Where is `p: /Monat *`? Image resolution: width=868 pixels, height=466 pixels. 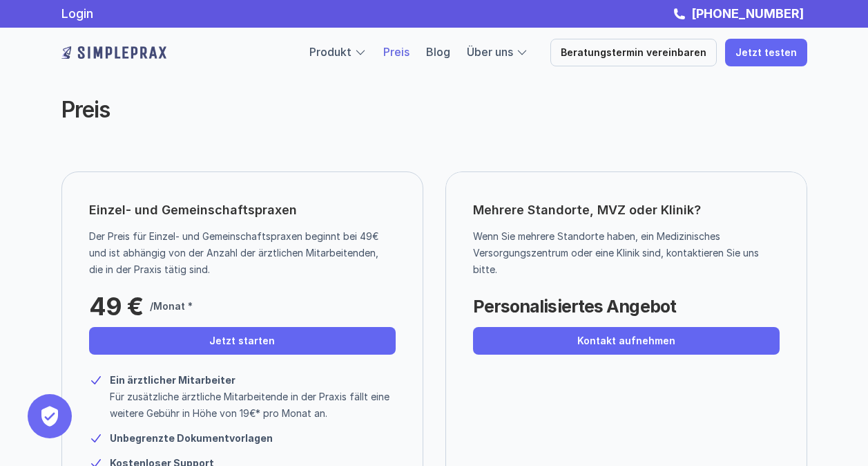 p: /Monat * is located at coordinates (171, 306).